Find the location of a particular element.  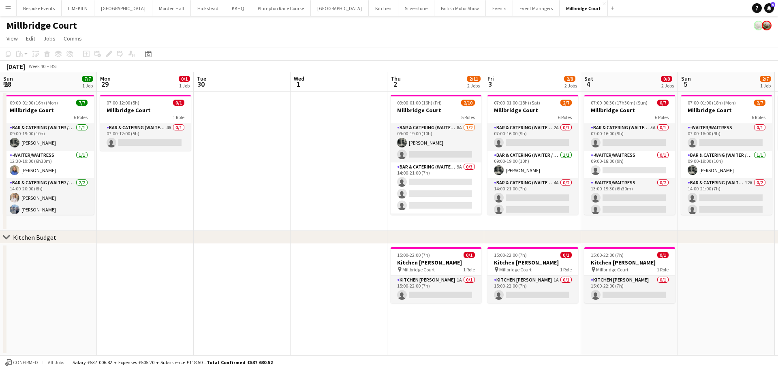

button: Hickstead is located at coordinates (208, 8).